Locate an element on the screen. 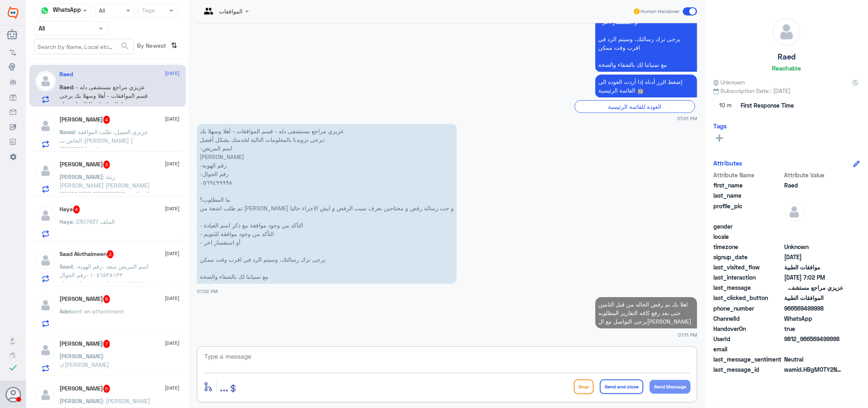 The image size is (868, 408). span: ChannelId is located at coordinates (748, 318).